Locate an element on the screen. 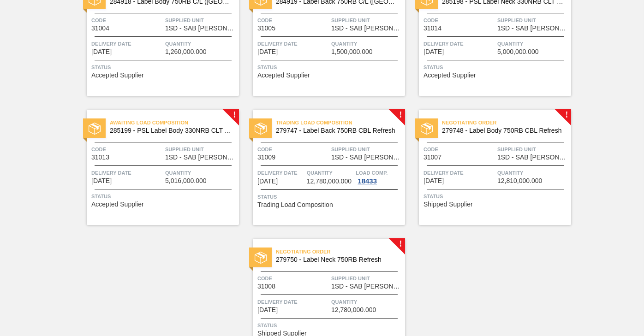 The height and width of the screenshot is (336, 644). span: 31008 is located at coordinates (267, 287).